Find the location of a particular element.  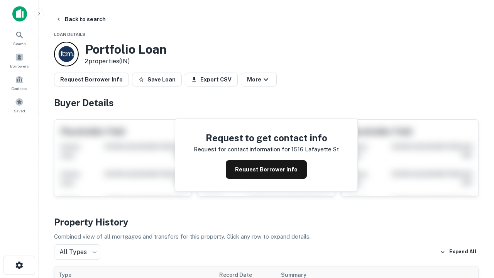

button: Back to search is located at coordinates (81, 19).